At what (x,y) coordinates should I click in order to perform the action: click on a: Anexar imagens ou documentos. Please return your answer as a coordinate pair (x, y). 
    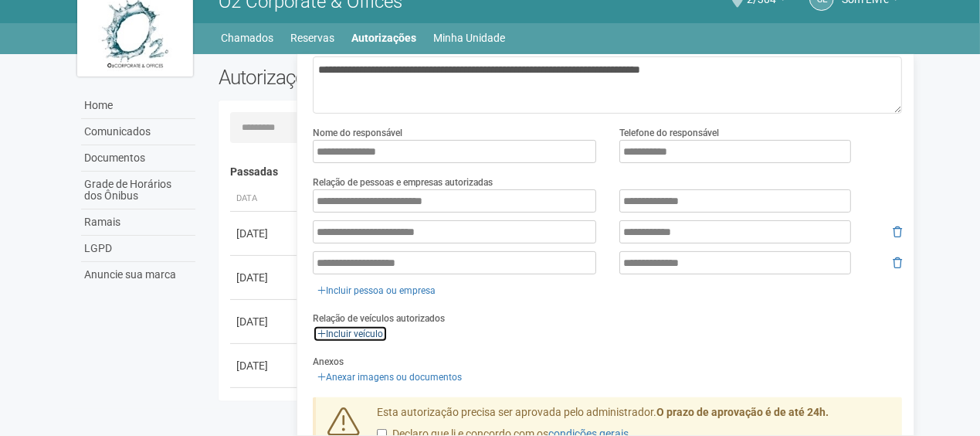
    Looking at the image, I should click on (389, 377).